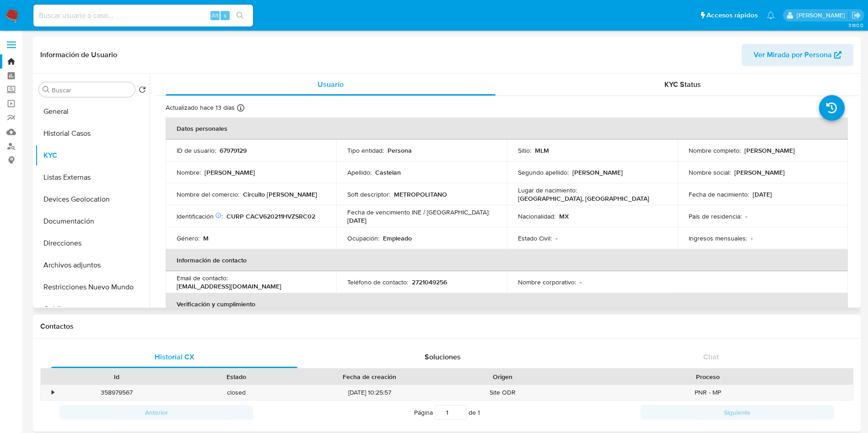 This screenshot has height=433, width=868. Describe the element at coordinates (719, 194) in the screenshot. I see `p: Fecha de nacimiento :` at that location.